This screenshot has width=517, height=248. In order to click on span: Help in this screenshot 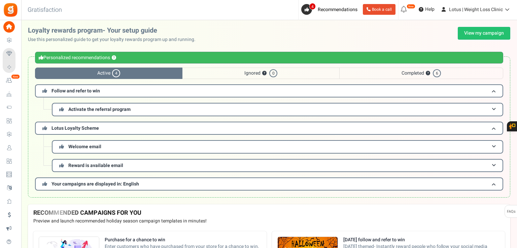, I will do `click(429, 9)`.